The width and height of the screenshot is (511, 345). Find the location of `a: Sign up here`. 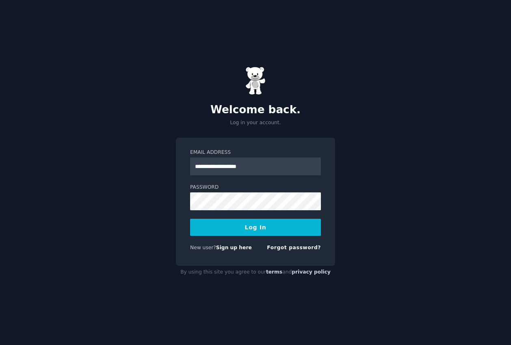

a: Sign up here is located at coordinates (234, 248).